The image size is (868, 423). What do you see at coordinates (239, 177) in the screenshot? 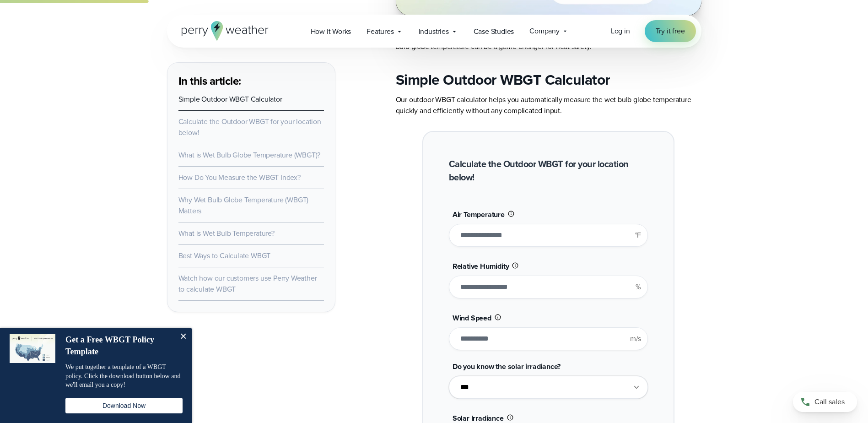
I see `a: How Do You Measure the WBGT Index?` at bounding box center [239, 177].